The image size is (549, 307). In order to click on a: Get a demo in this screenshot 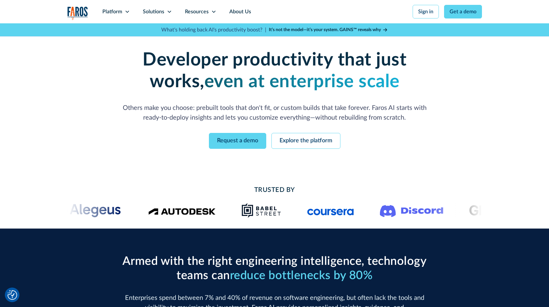, I will do `click(463, 12)`.